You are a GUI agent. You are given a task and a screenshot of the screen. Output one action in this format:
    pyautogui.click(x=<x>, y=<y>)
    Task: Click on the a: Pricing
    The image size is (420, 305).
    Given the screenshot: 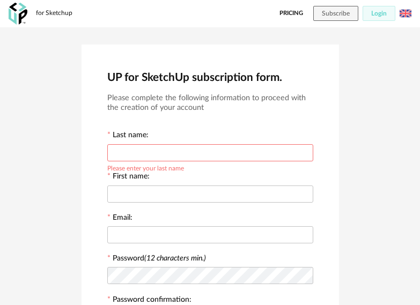 What is the action you would take?
    pyautogui.click(x=291, y=13)
    